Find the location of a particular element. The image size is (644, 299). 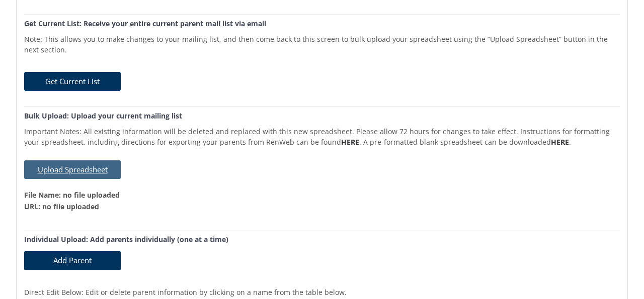

strong: File Name: no file uploaded is located at coordinates (72, 194).